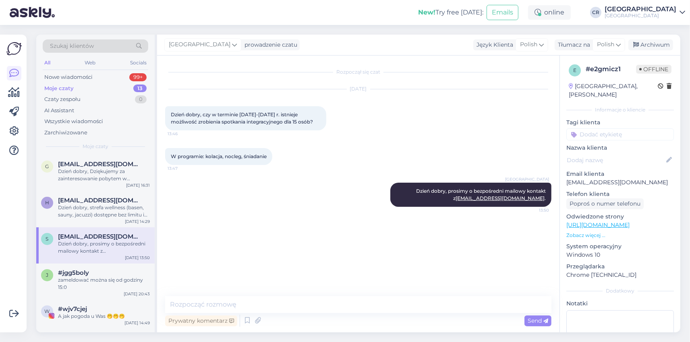 The width and height of the screenshot is (690, 342). What do you see at coordinates (620, 291) in the screenshot?
I see `div: Dodatkowy` at bounding box center [620, 291].